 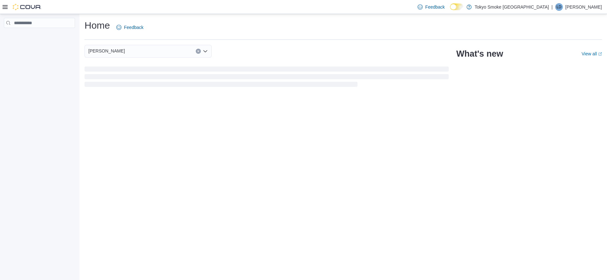 What do you see at coordinates (480, 54) in the screenshot?
I see `h2: What's new` at bounding box center [480, 54].